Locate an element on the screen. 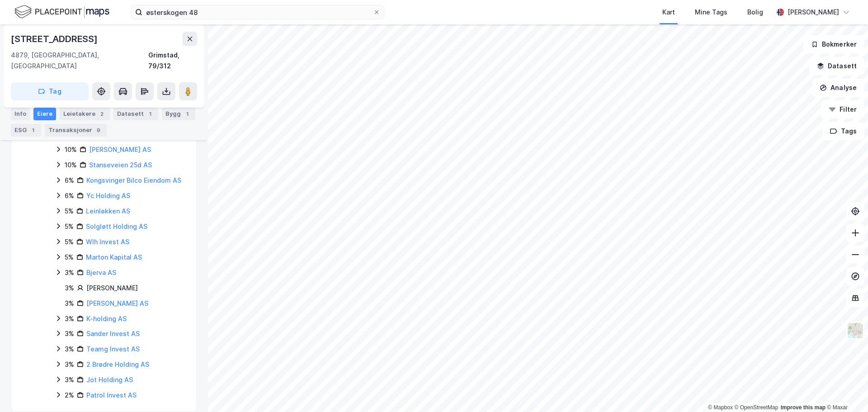 The image size is (868, 412). a: Bjerva AS is located at coordinates (101, 272).